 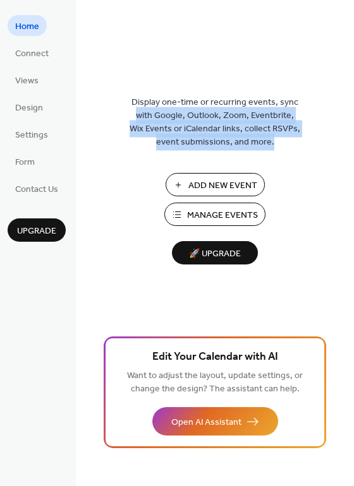 I want to click on a: Form, so click(x=25, y=161).